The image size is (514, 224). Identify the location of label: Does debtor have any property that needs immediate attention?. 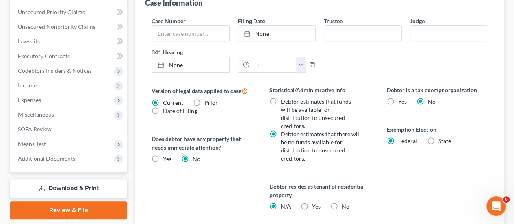
(202, 143).